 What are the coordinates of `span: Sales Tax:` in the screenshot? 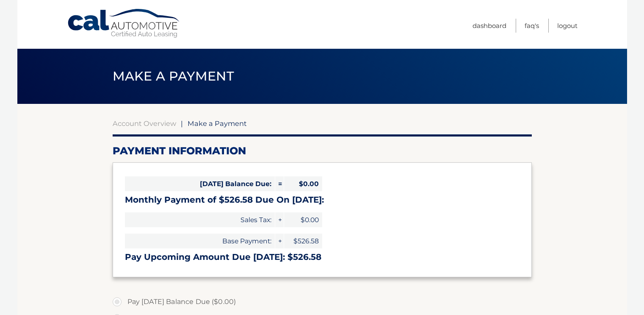 It's located at (200, 219).